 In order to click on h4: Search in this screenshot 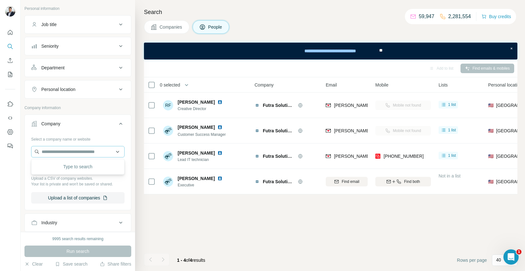, I will do `click(331, 12)`.